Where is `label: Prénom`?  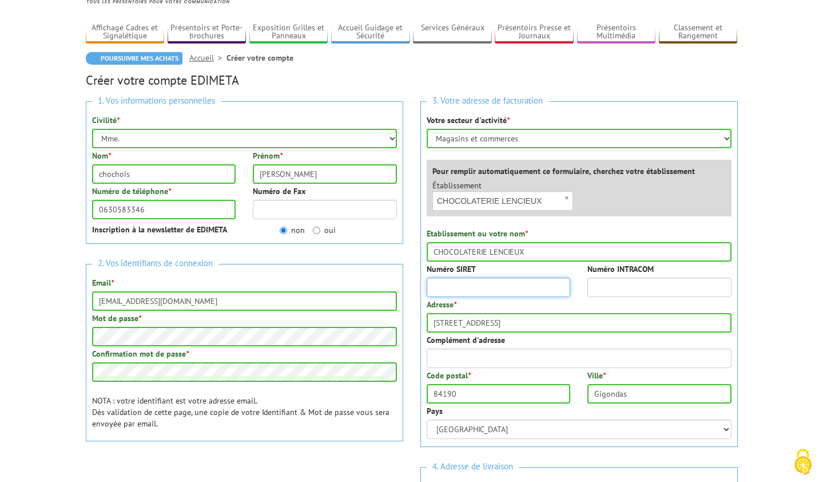
label: Prénom is located at coordinates (268, 156).